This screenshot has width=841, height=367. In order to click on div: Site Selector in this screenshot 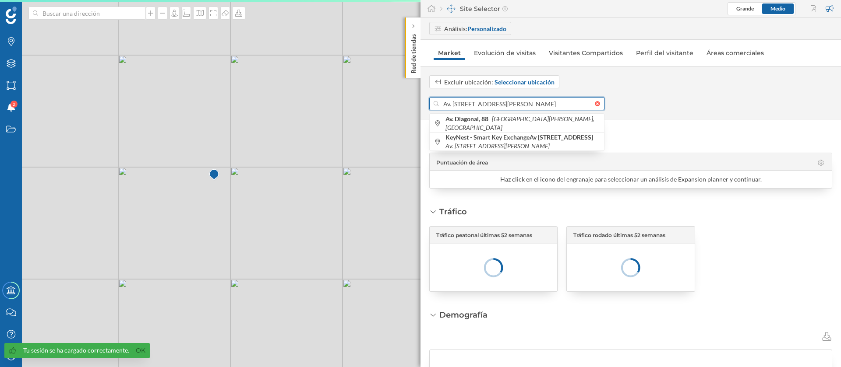, I will do `click(474, 9)`.